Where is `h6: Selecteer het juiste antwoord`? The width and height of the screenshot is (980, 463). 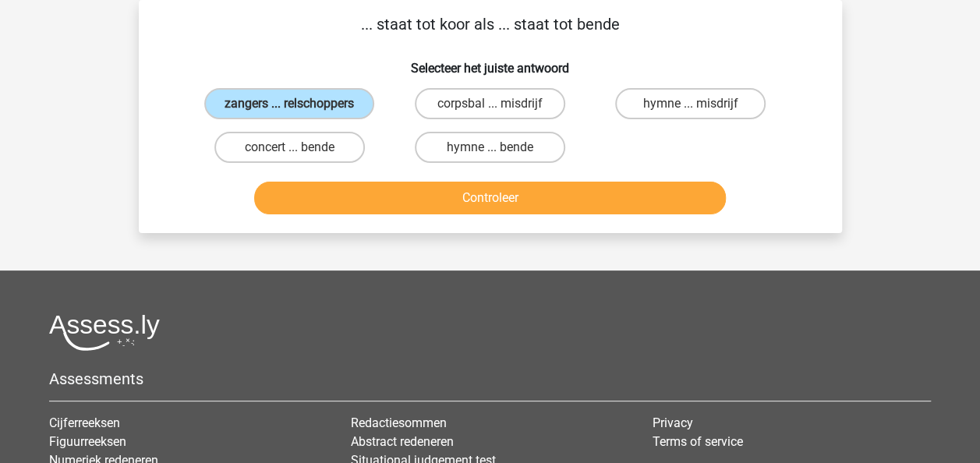
h6: Selecteer het juiste antwoord is located at coordinates (490, 62).